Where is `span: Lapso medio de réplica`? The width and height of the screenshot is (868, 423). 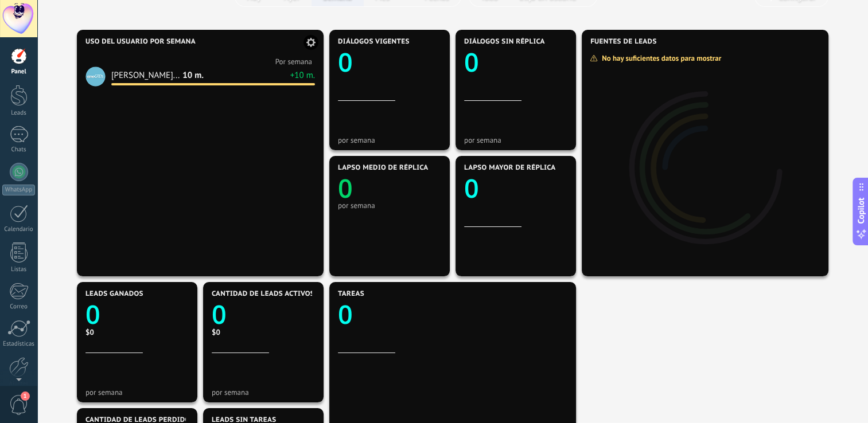 span: Lapso medio de réplica is located at coordinates (384, 168).